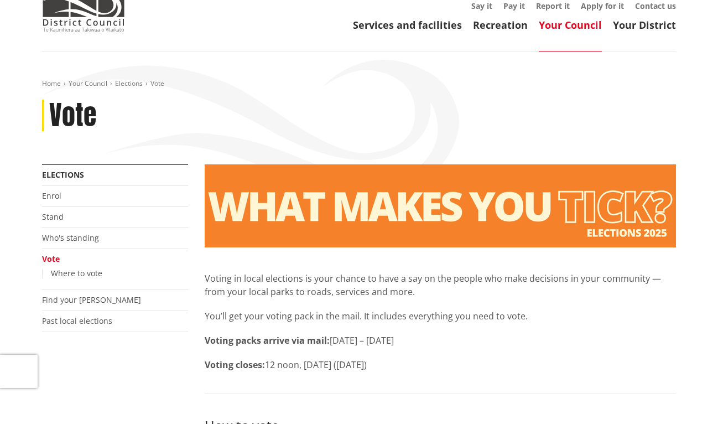  I want to click on a: Your District, so click(644, 25).